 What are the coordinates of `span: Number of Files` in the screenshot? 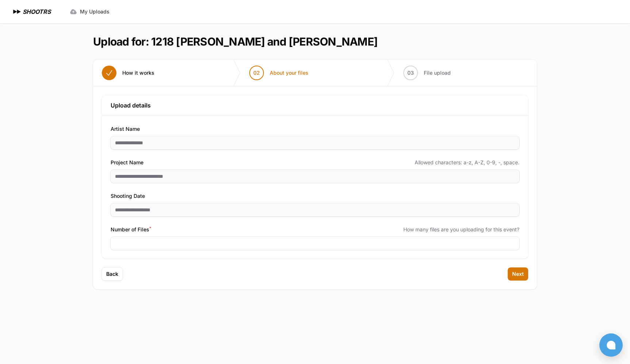 It's located at (131, 230).